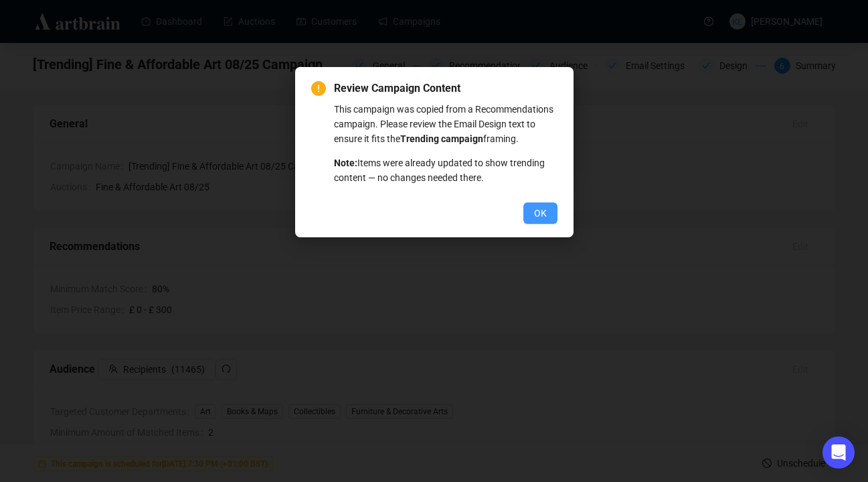 This screenshot has width=868, height=482. Describe the element at coordinates (318, 88) in the screenshot. I see `span: exclamation-circle` at that location.